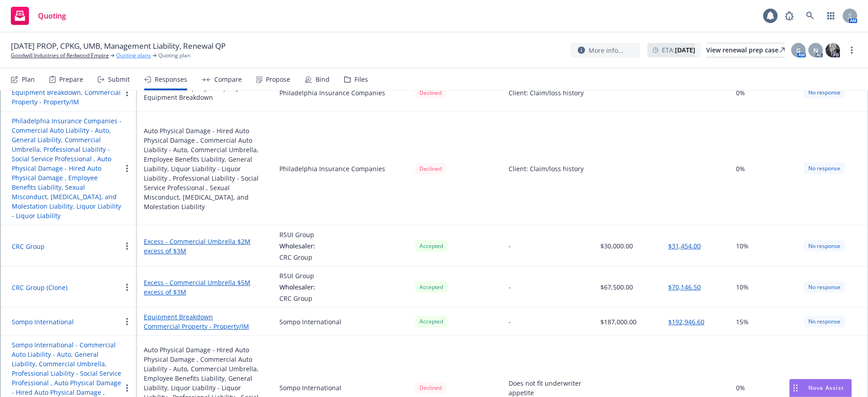  I want to click on span: 15%, so click(742, 322).